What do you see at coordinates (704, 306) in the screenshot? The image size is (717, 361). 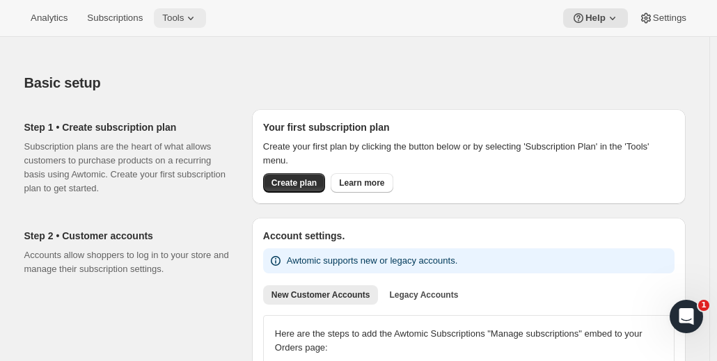 I see `span: 1` at bounding box center [704, 306].